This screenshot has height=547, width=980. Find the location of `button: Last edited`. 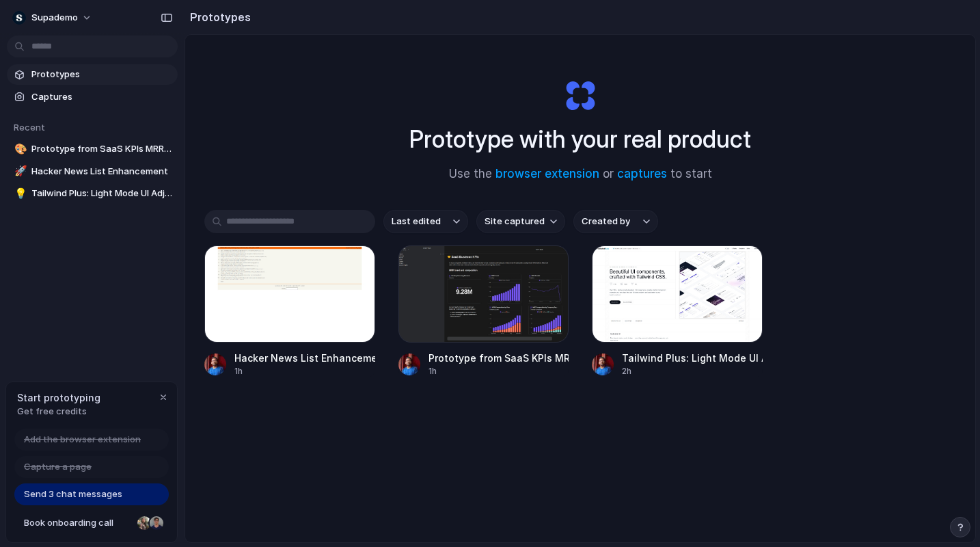

button: Last edited is located at coordinates (426, 222).